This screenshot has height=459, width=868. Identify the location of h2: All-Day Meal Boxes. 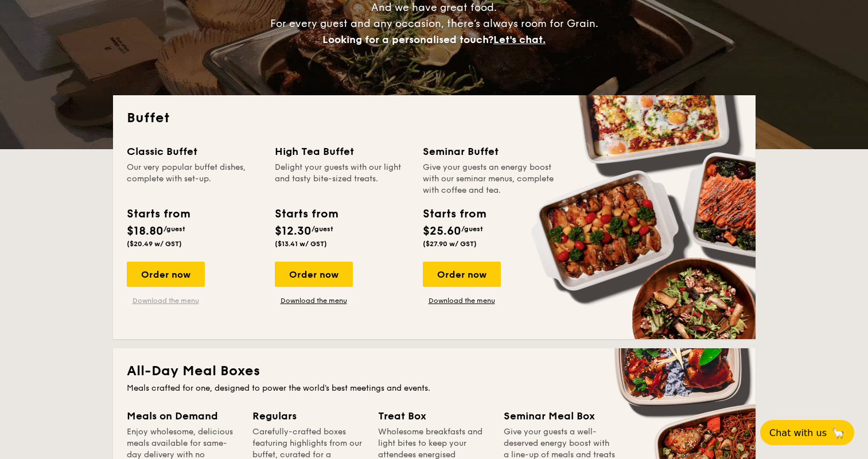
(434, 371).